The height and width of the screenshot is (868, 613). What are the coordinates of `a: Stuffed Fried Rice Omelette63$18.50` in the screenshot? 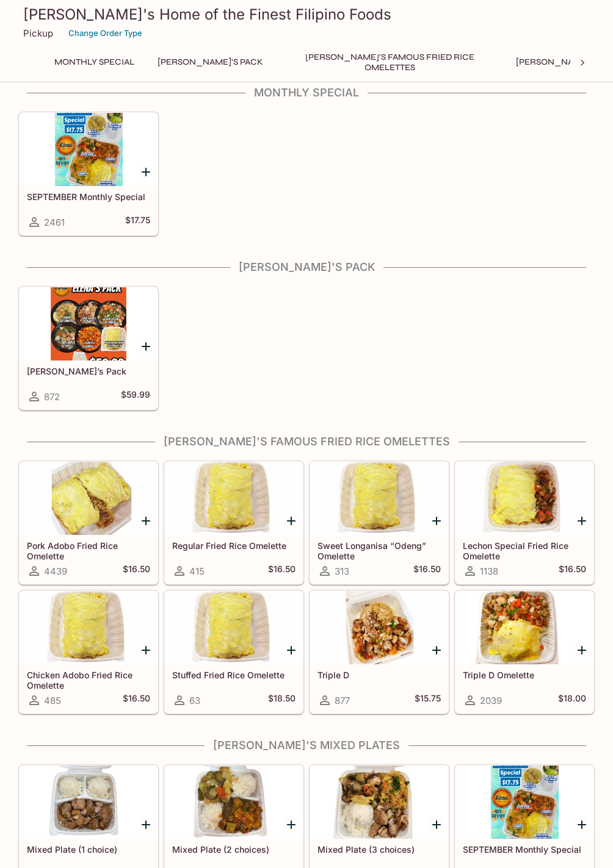 It's located at (234, 652).